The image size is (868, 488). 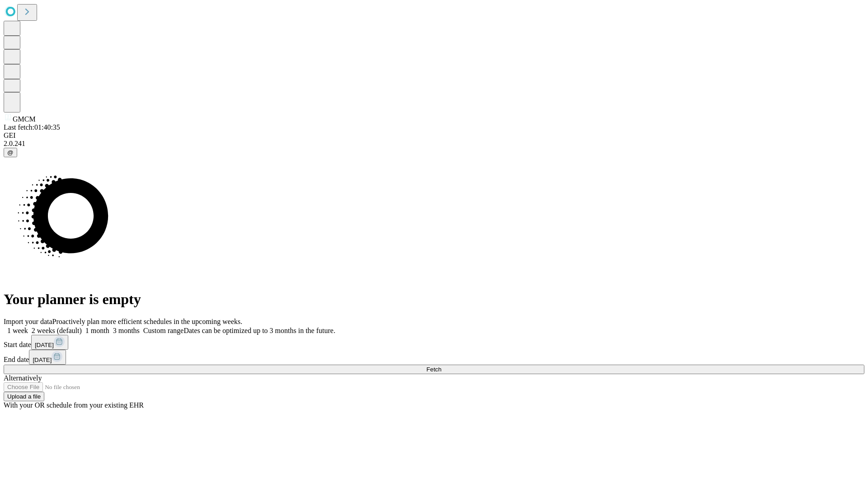 What do you see at coordinates (74, 405) in the screenshot?
I see `span: With your OR schedule from your existing EHR` at bounding box center [74, 405].